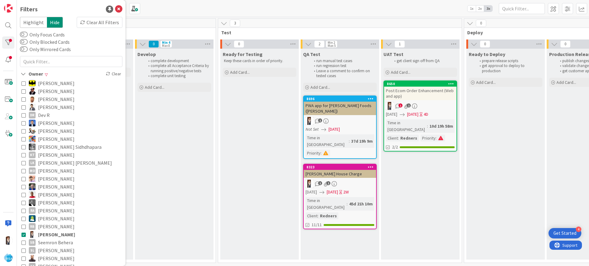 The height and width of the screenshot is (266, 589). I want to click on li: prepare release scripts, so click(508, 61).